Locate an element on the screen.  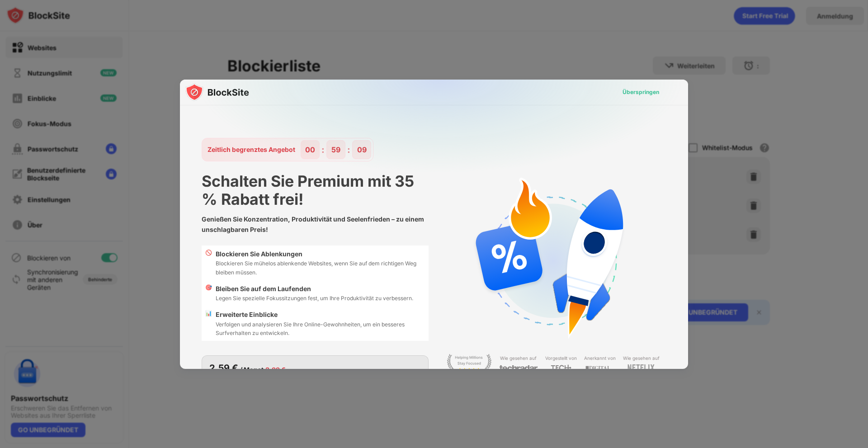
img: light-techradar.svg is located at coordinates (519, 368).